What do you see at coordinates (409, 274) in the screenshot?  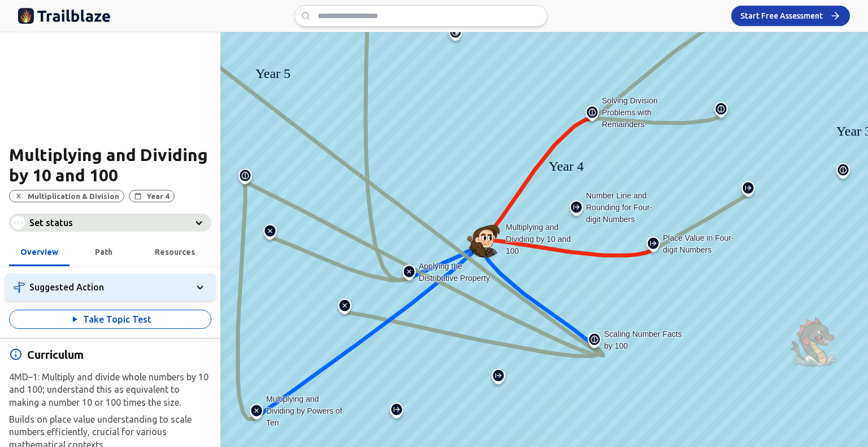 I see `img: Applying the Distributive Property` at bounding box center [409, 274].